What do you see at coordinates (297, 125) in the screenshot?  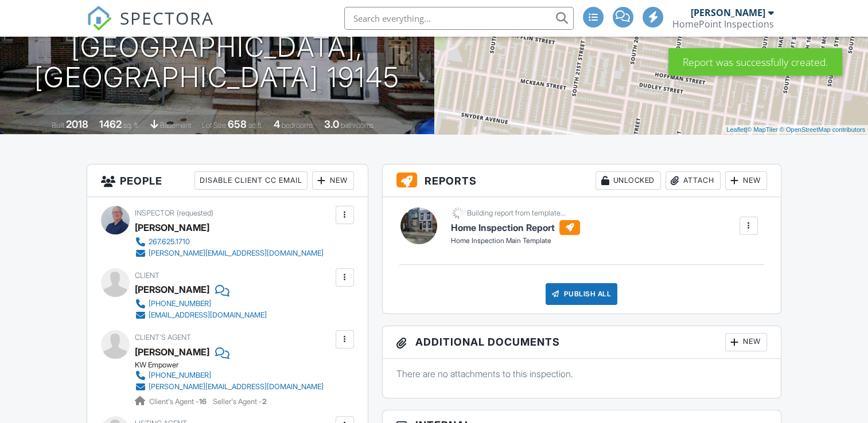 I see `span: bedrooms` at bounding box center [297, 125].